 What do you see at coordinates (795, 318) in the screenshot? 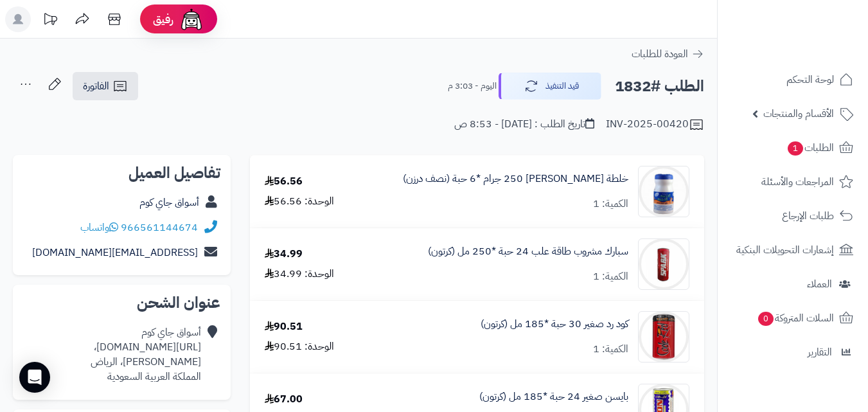
I see `span: السلات المتروكة` at bounding box center [795, 318].